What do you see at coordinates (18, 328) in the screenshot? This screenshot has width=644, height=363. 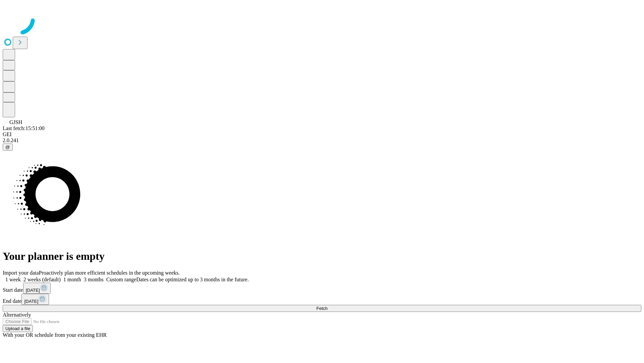 I see `button: Upload a file` at bounding box center [18, 328].